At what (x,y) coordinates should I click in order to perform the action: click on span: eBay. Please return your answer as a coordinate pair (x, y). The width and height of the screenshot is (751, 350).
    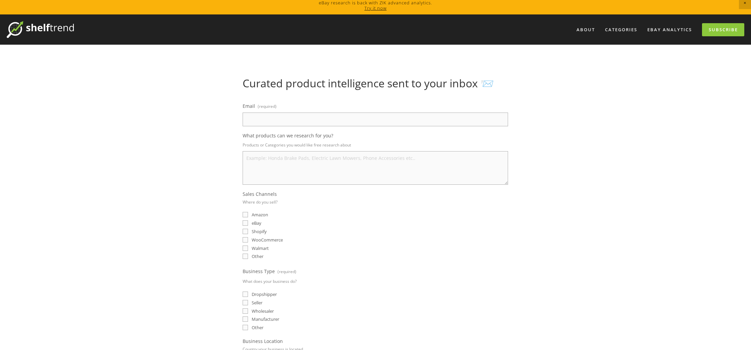
    Looking at the image, I should click on (256, 223).